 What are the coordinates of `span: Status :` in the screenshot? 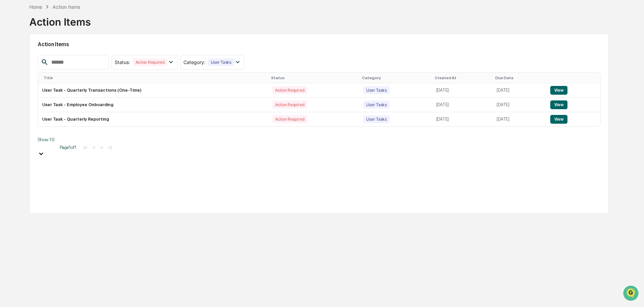 It's located at (122, 62).